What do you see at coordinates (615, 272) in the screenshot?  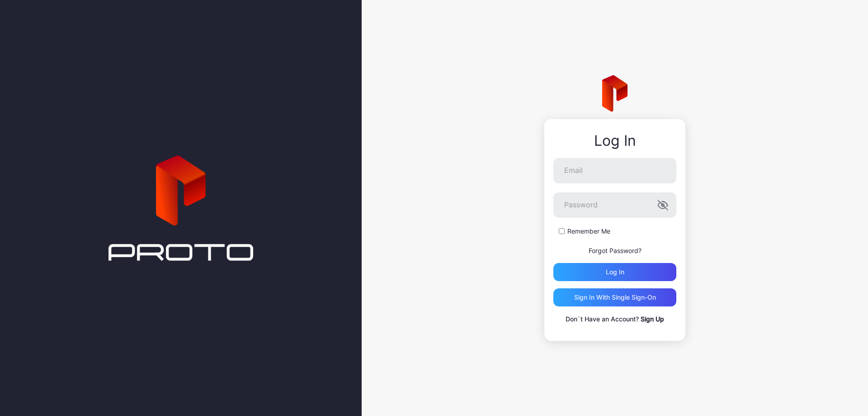 I see `div: Log in` at bounding box center [615, 272].